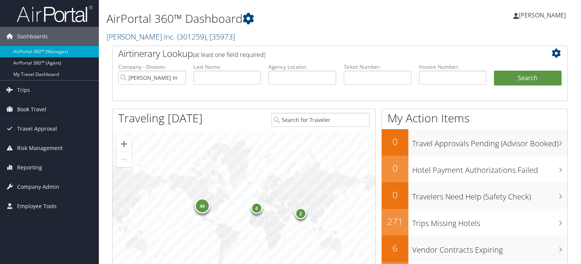  I want to click on img: airportal-logo.png, so click(55, 14).